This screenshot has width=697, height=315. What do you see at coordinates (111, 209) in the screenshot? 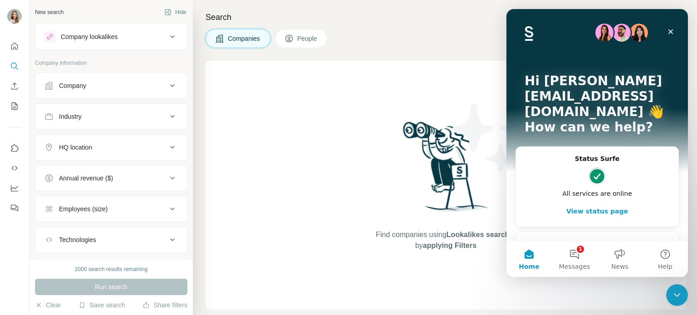
I see `button: Employees (size)` at bounding box center [111, 209].